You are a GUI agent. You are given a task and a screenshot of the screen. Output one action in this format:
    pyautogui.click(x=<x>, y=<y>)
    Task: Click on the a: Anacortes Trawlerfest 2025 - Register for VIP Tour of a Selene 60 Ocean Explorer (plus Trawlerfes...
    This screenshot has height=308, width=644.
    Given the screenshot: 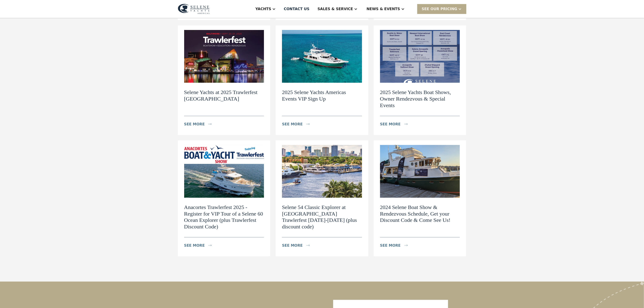 What is the action you would take?
    pyautogui.click(x=224, y=199)
    